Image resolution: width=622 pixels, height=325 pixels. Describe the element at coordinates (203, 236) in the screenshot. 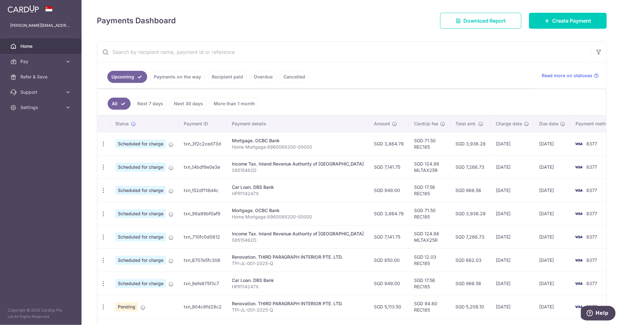

I see `td: txn_710fc0d0812` at that location.